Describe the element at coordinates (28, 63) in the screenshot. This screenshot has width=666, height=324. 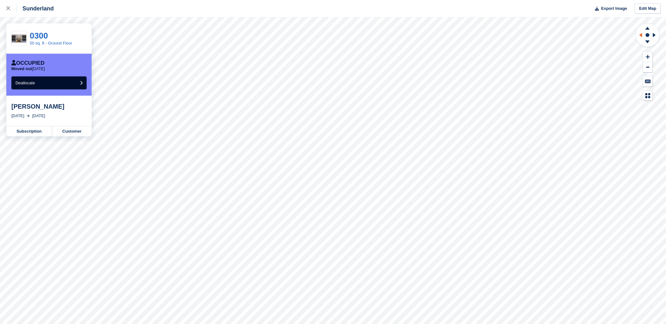
I see `div: Occupied` at that location.